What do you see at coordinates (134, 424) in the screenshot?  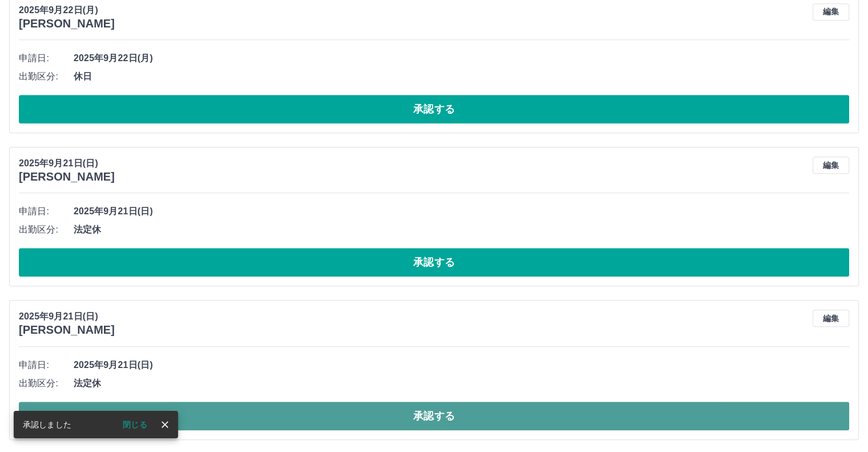 I see `button: 閉じる` at bounding box center [134, 424].